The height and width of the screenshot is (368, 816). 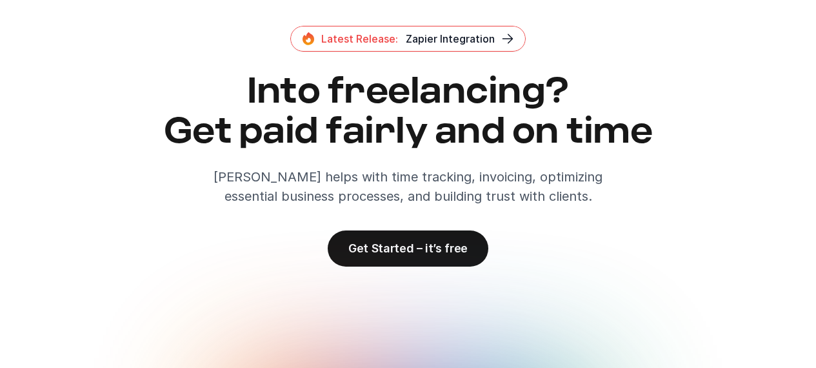 What do you see at coordinates (408, 248) in the screenshot?
I see `p: Get Started – it’s free` at bounding box center [408, 248].